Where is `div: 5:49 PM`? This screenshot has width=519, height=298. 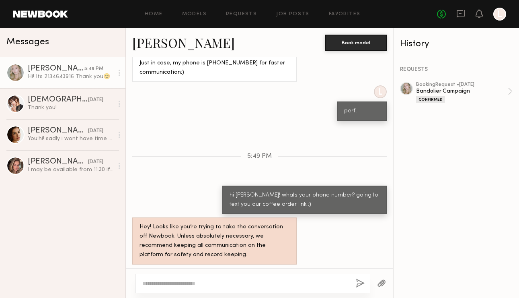
div: 5:49 PM is located at coordinates (94, 69).